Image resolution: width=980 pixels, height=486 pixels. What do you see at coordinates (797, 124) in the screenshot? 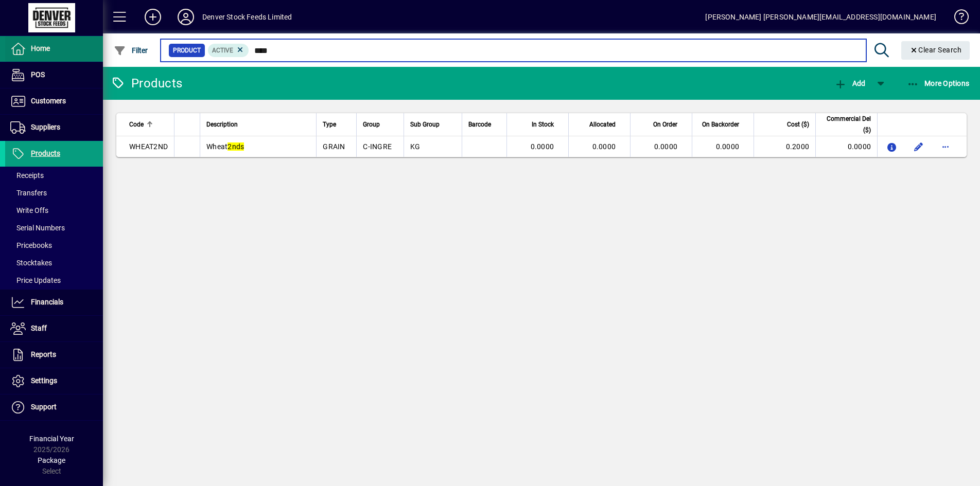
I see `span: Cost ($)` at bounding box center [797, 124].